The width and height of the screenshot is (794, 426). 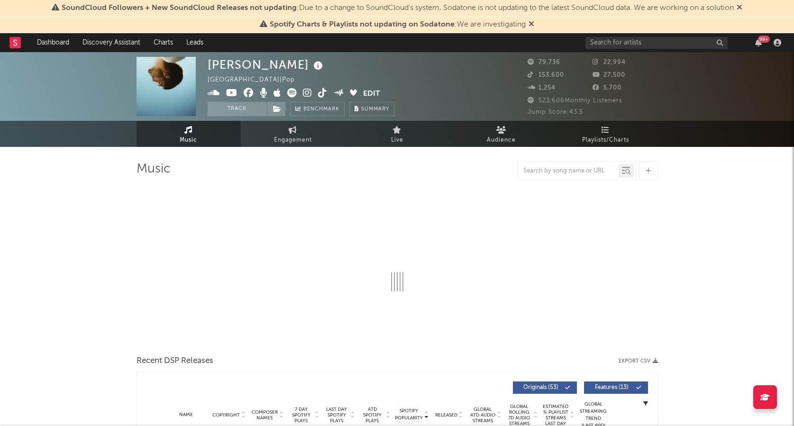 I want to click on button: Summary, so click(x=371, y=109).